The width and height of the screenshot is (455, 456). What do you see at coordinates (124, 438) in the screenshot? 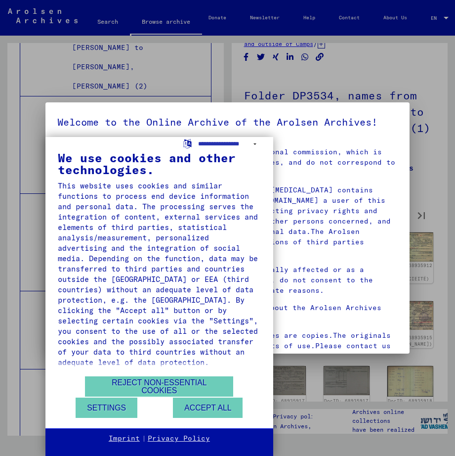
I see `a: Imprint` at bounding box center [124, 438].